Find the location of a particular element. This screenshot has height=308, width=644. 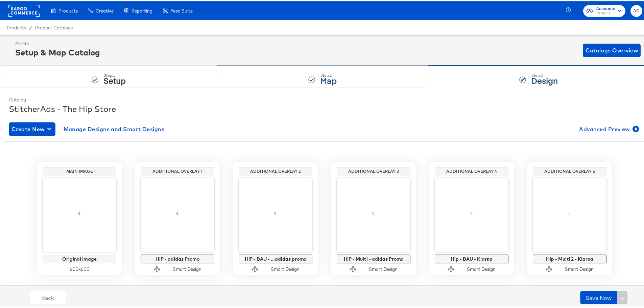

span: Advanced Preview is located at coordinates (608, 128).